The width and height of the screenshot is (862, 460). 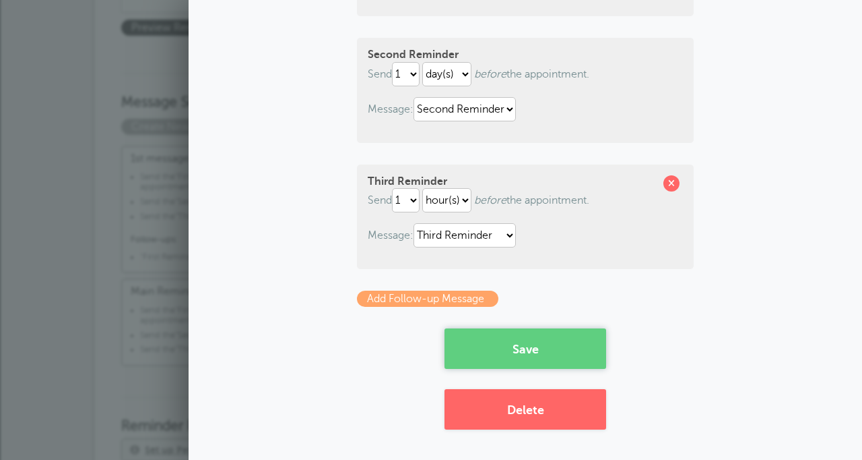 I want to click on a: Create New, so click(x=162, y=127).